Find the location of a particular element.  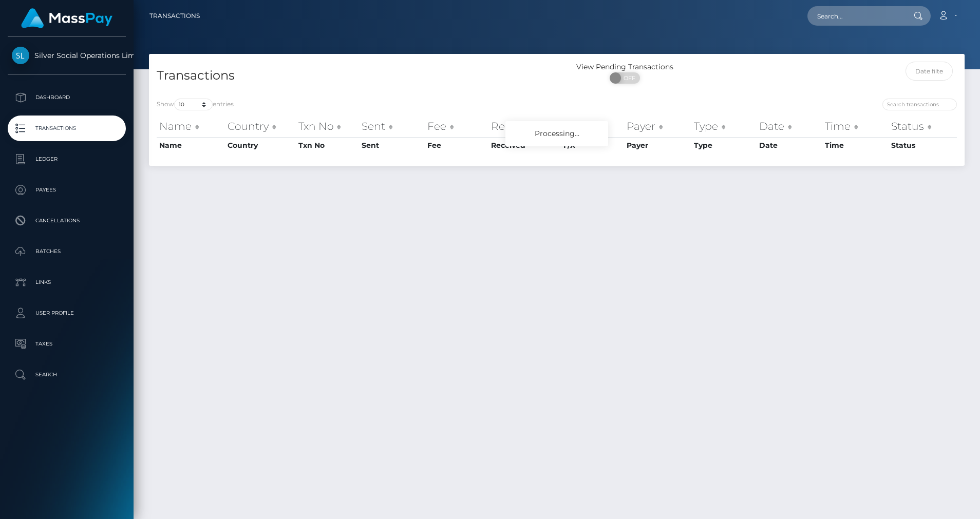

p: Search is located at coordinates (67, 375).